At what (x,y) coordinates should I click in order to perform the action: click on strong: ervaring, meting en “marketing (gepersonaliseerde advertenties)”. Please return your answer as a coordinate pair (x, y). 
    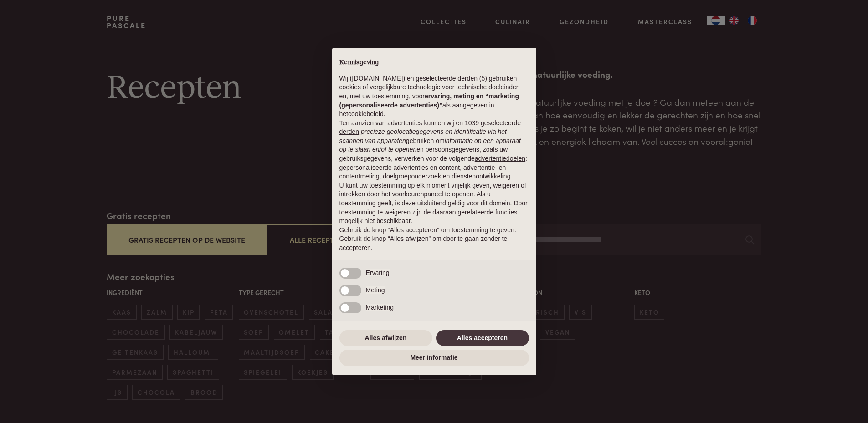
    Looking at the image, I should click on (429, 101).